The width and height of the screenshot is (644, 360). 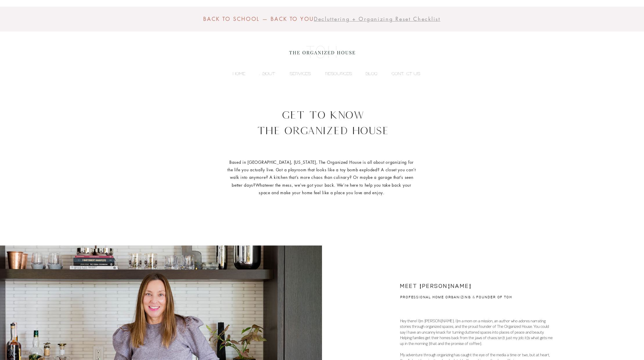 What do you see at coordinates (372, 74) in the screenshot?
I see `p: BLOG` at bounding box center [372, 74].